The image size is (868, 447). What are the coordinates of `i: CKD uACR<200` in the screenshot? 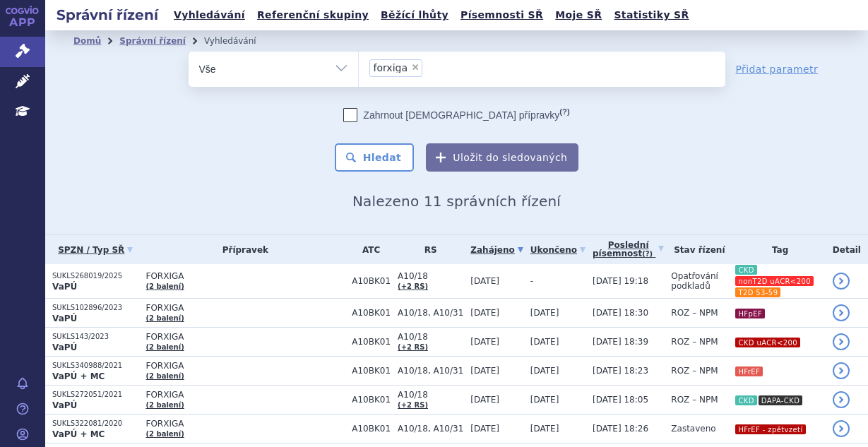 It's located at (768, 343).